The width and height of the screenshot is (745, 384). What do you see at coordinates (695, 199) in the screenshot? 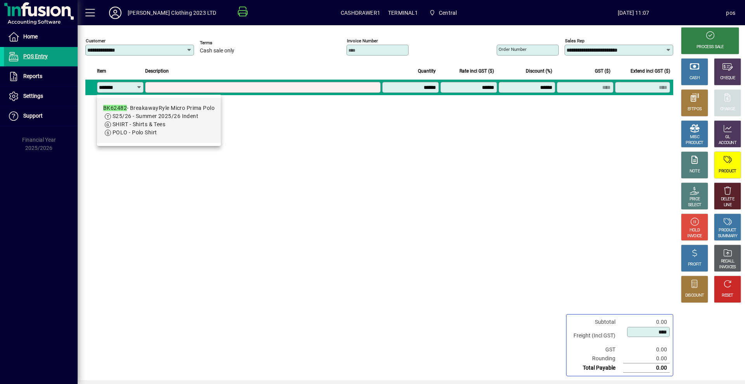
I see `div: PRICE` at bounding box center [695, 199].